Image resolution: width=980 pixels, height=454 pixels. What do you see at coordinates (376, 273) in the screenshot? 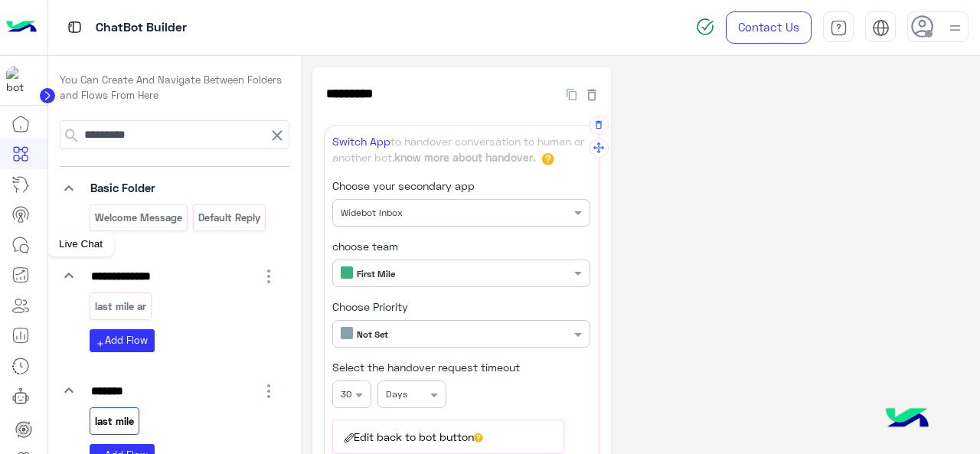
I see `b: First Mile` at bounding box center [376, 273].